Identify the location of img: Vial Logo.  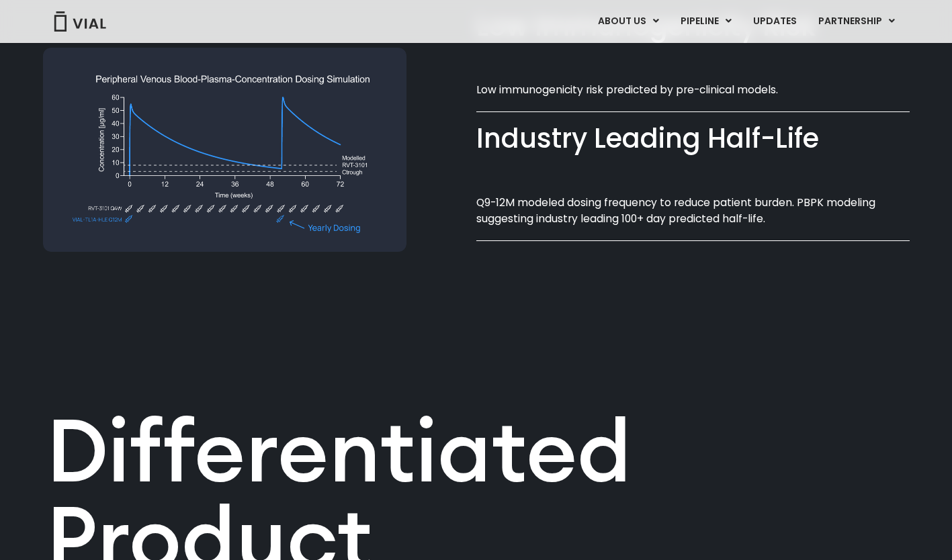
(80, 22).